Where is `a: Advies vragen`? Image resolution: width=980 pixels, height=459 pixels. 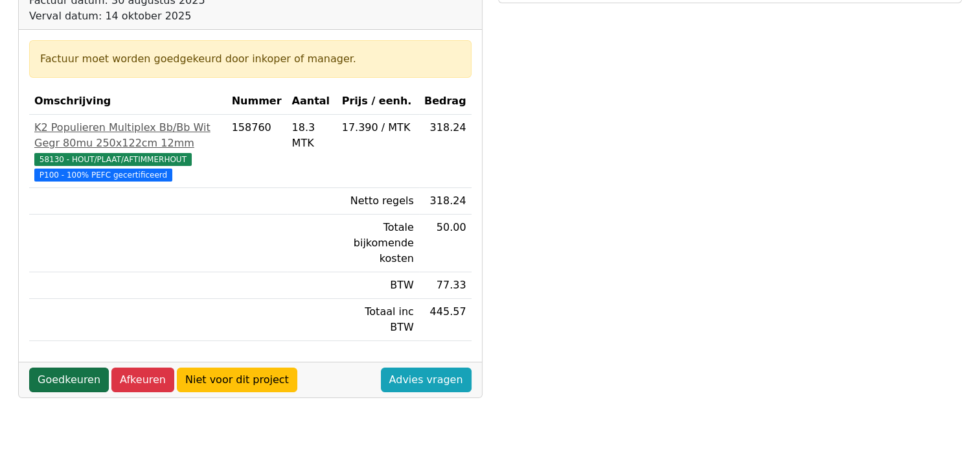
a: Advies vragen is located at coordinates (426, 380).